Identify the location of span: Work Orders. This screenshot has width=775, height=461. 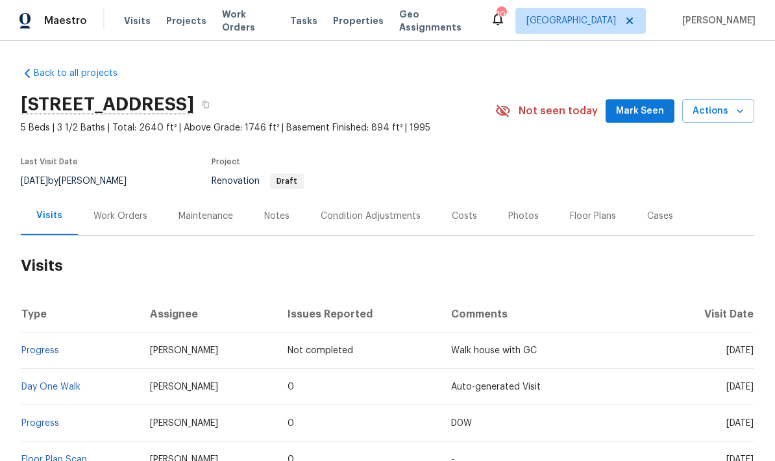
(248, 21).